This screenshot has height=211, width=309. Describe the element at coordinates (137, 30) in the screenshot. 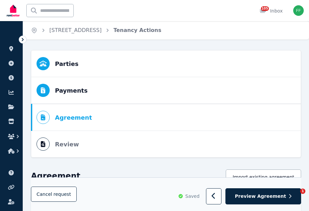

I see `a: Tenancy Actions` at that location.